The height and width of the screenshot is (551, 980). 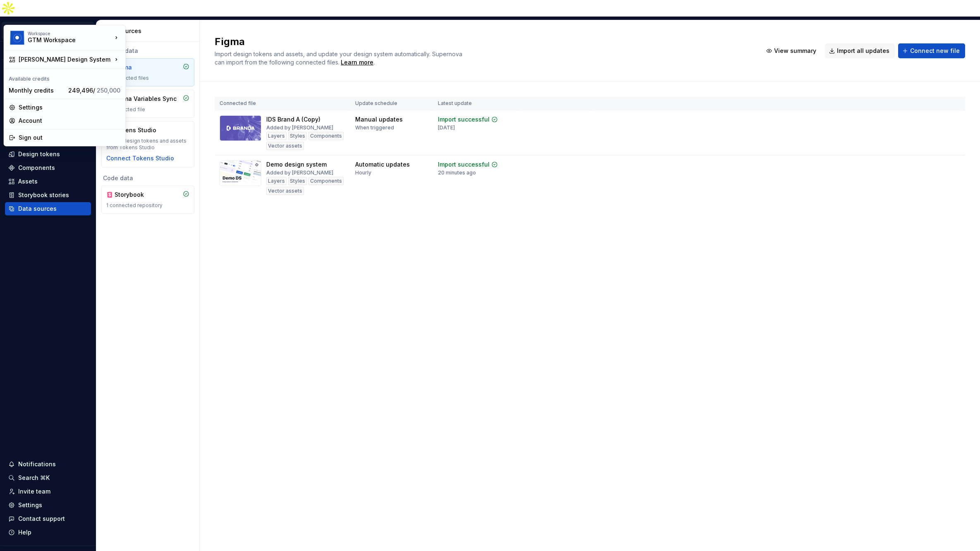 What do you see at coordinates (69, 138) in the screenshot?
I see `div: Sign out` at bounding box center [69, 138].